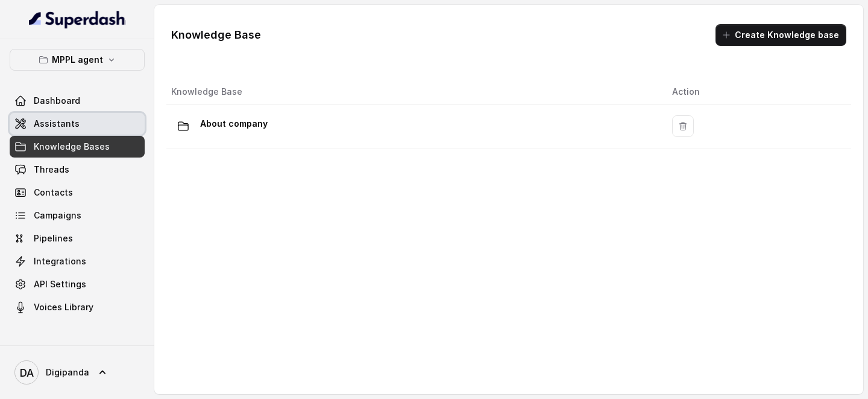  What do you see at coordinates (757, 92) in the screenshot?
I see `th: Action` at bounding box center [757, 92].